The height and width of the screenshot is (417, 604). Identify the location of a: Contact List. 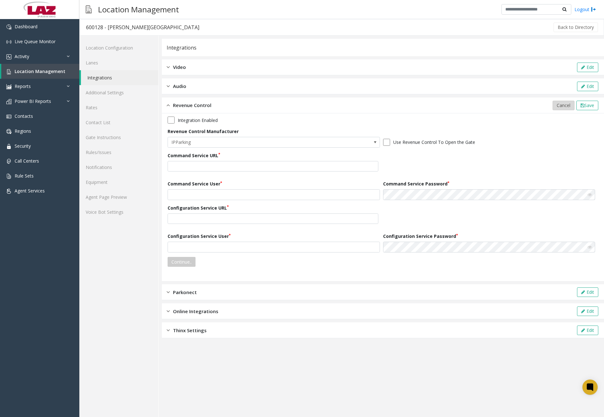
(119, 122).